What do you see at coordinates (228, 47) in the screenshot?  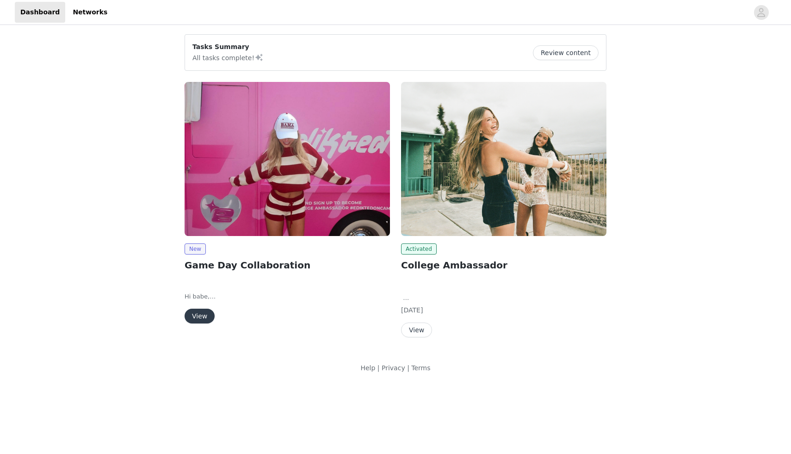 I see `p: Tasks Summary` at bounding box center [228, 47].